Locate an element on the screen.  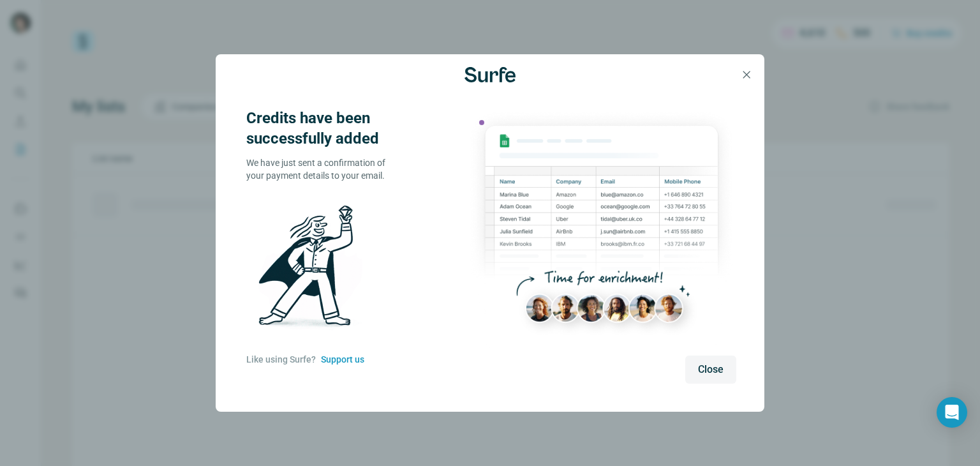
button: Close is located at coordinates (711, 369).